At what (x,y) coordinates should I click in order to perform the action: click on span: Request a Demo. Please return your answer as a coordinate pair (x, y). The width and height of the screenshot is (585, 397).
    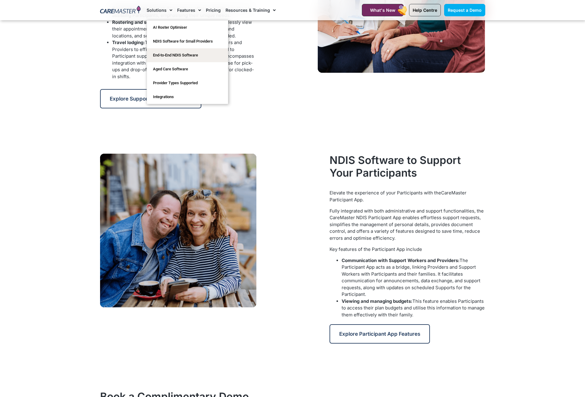
    Looking at the image, I should click on (464, 10).